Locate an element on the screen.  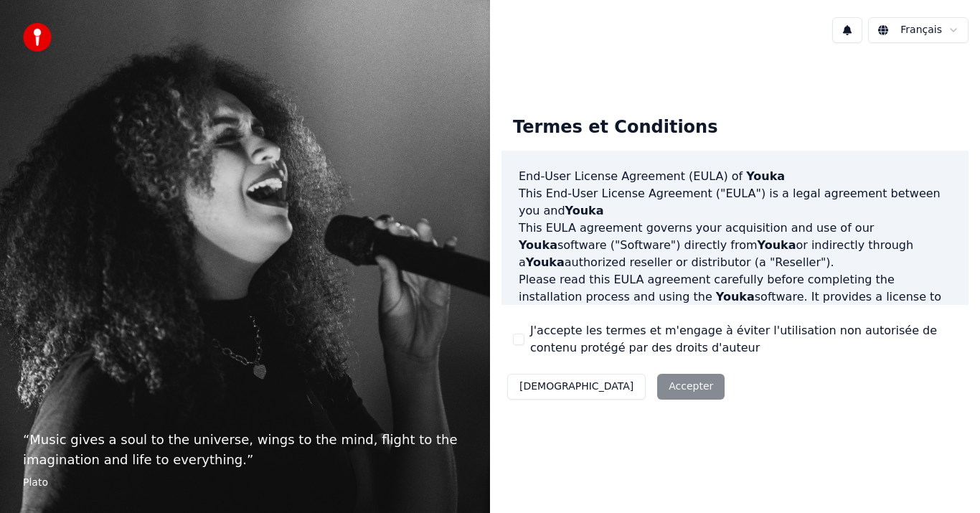
p: This EULA agreement governs your acquisition and use of our software ("Software") directly from o... is located at coordinates (734, 246).